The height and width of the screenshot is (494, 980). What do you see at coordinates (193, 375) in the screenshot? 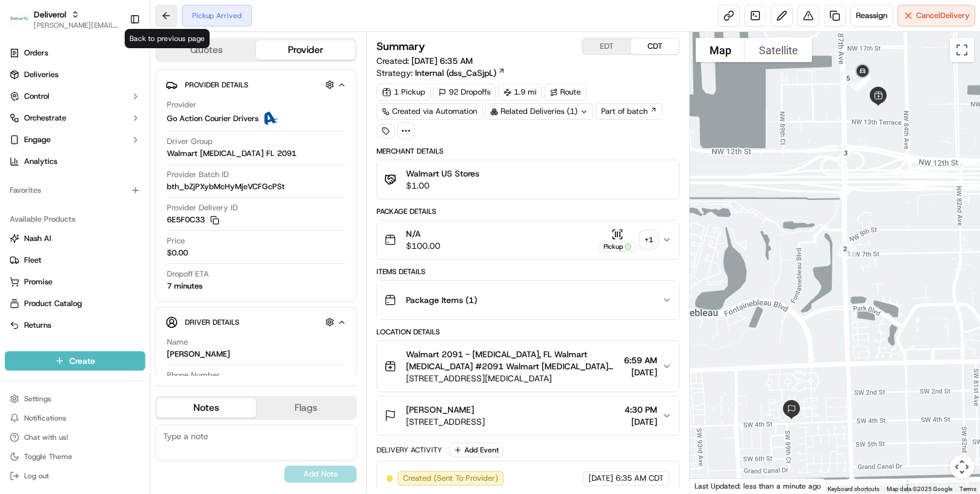
I see `span: Phone Number` at bounding box center [193, 375].